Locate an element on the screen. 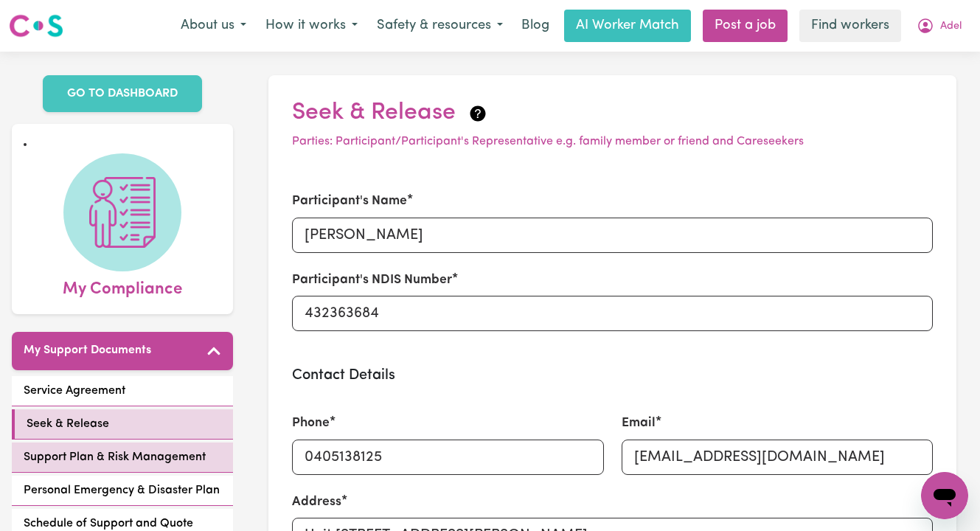 This screenshot has height=531, width=980. img: Careseekers logo is located at coordinates (36, 26).